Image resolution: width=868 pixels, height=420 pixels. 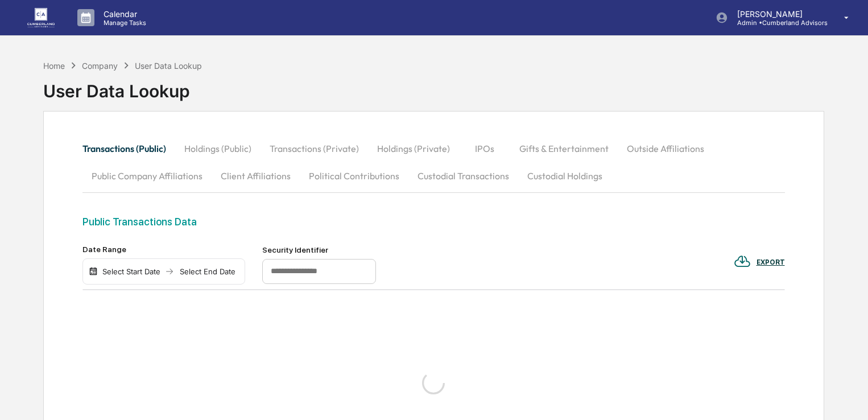 What do you see at coordinates (314, 149) in the screenshot?
I see `button: Transactions (Private)` at bounding box center [314, 149].